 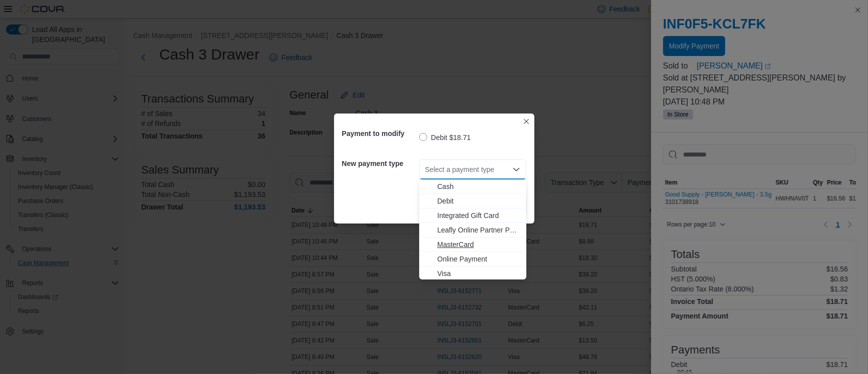 I want to click on div: Choose from the following options, so click(x=473, y=230).